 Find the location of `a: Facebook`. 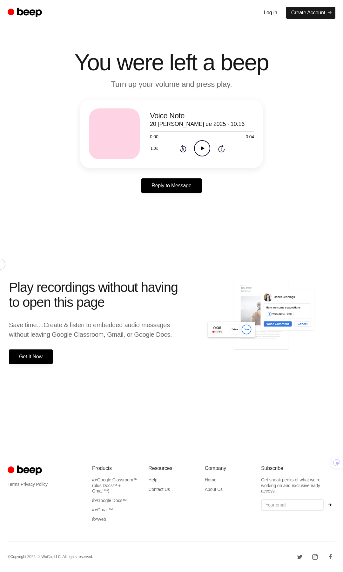

a: Facebook is located at coordinates (331, 557).